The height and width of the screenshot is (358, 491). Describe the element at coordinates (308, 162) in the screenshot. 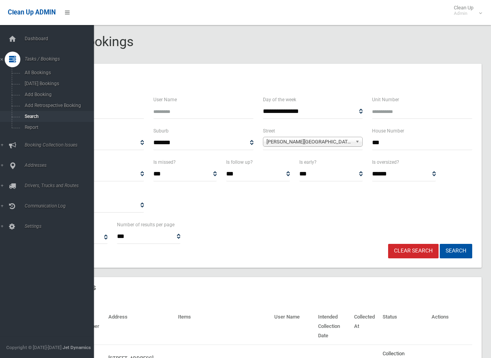

I see `label: Is early?` at that location.